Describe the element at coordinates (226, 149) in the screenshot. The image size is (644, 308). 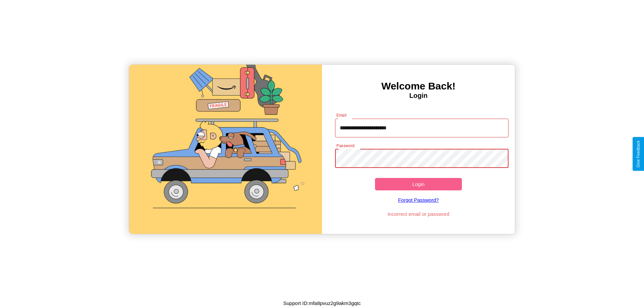
I see `img: gif` at that location.